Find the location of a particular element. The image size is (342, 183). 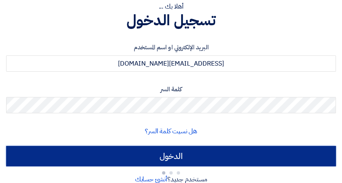

label: البريد الإلكتروني او اسم المستخدم is located at coordinates (171, 47).